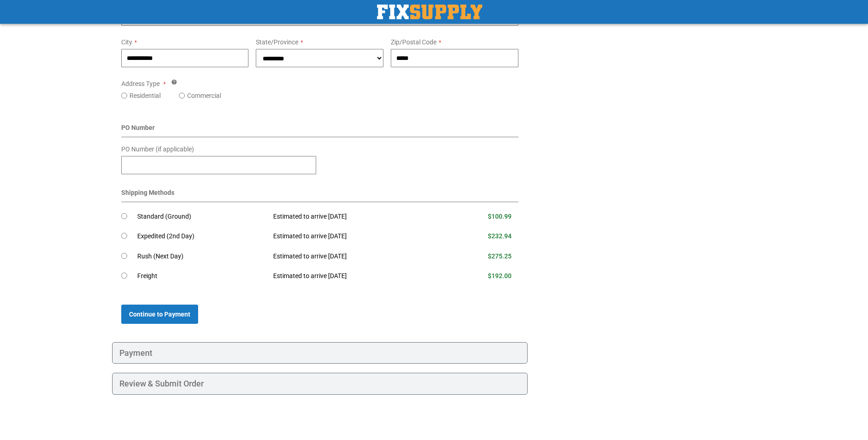  I want to click on label: Commercial, so click(204, 96).